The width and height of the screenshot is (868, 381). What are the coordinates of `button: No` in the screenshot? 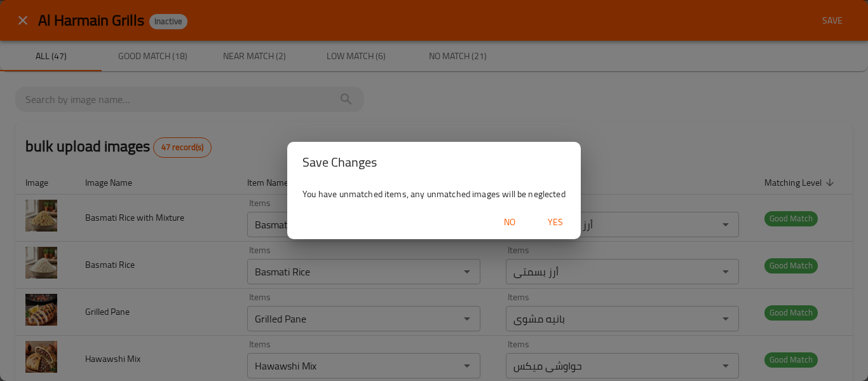 It's located at (510, 222).